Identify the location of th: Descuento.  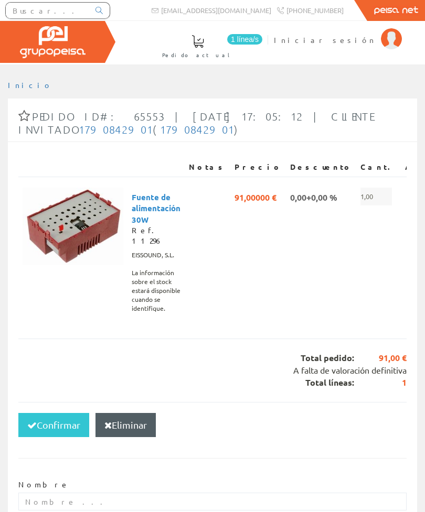
(321, 167).